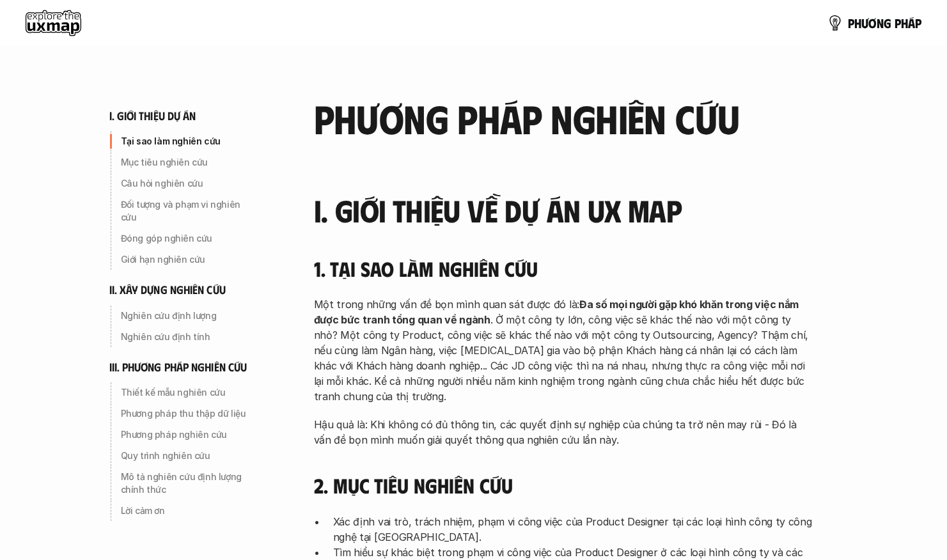 This screenshot has width=947, height=560. I want to click on a: Câu hỏi nghiên cứu, so click(186, 183).